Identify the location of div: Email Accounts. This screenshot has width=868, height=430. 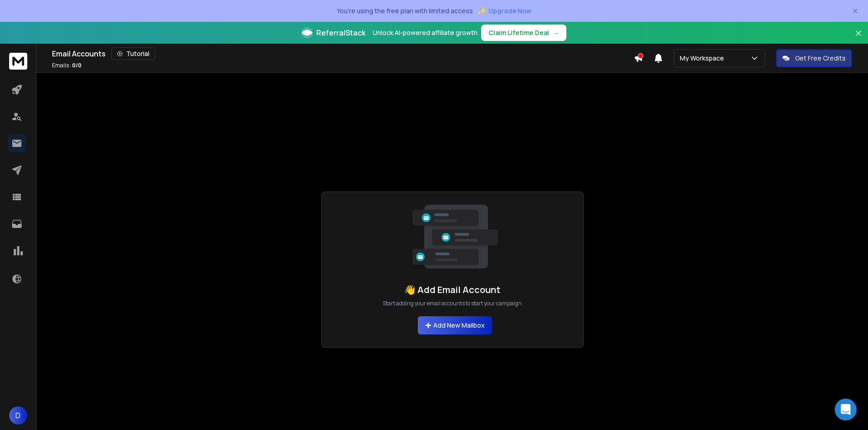
(343, 54).